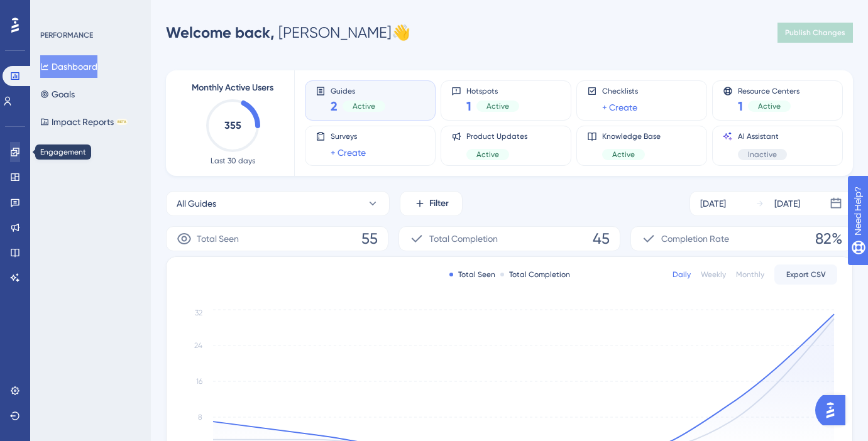 The width and height of the screenshot is (868, 441). I want to click on span: 55, so click(370, 239).